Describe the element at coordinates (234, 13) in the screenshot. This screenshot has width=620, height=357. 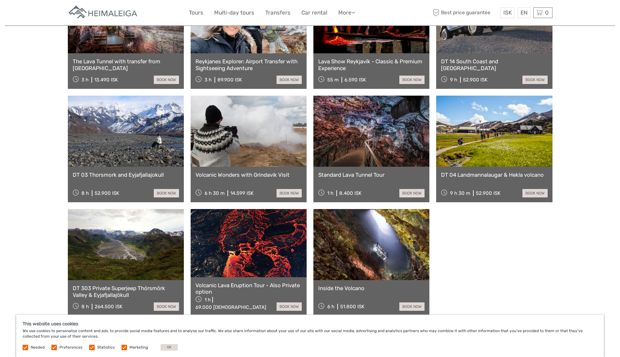
I see `a: Multi-day tours` at that location.